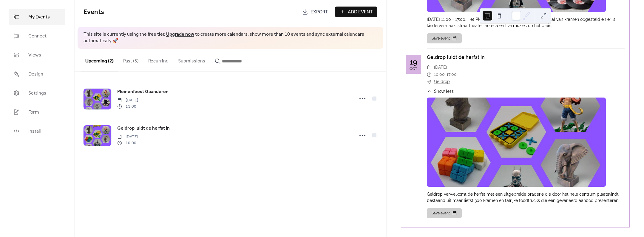  Describe the element at coordinates (414, 69) in the screenshot. I see `div: Oct` at that location.